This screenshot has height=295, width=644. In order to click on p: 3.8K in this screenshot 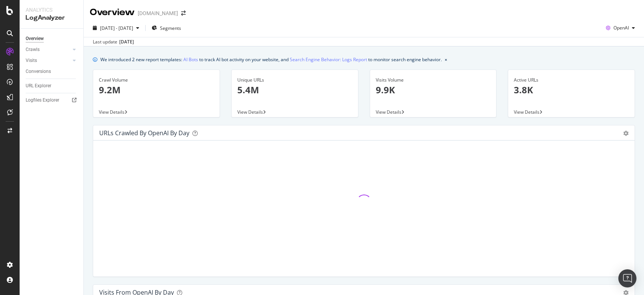, I will do `click(571, 90)`.